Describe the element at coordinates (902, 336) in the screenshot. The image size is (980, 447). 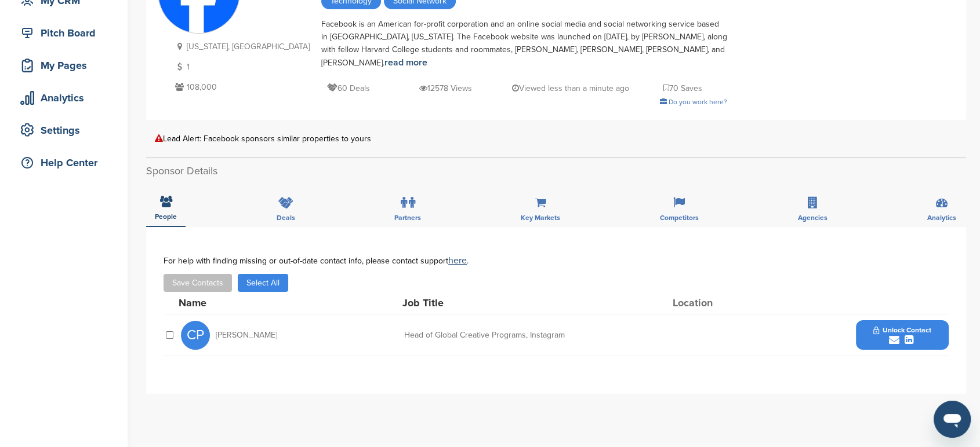
I see `button: Unlock Contact` at that location.